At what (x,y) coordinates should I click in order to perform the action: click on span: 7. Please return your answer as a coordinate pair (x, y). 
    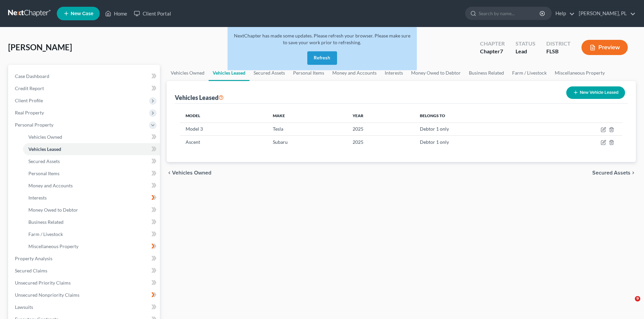
    Looking at the image, I should click on (501, 51).